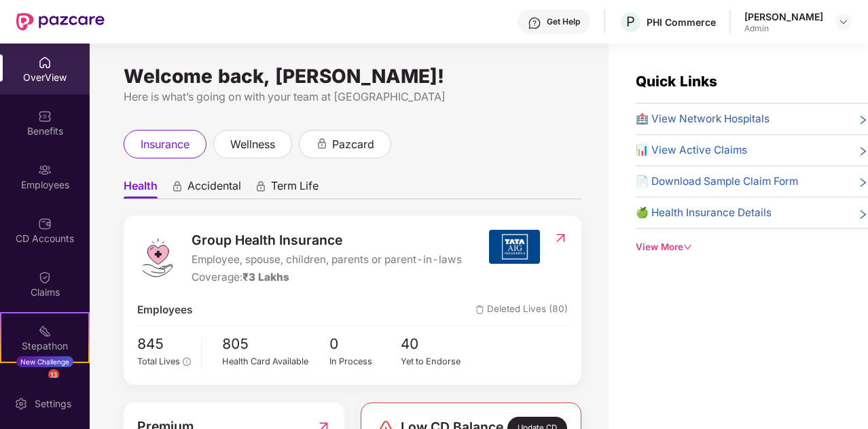  I want to click on span: 0, so click(366, 344).